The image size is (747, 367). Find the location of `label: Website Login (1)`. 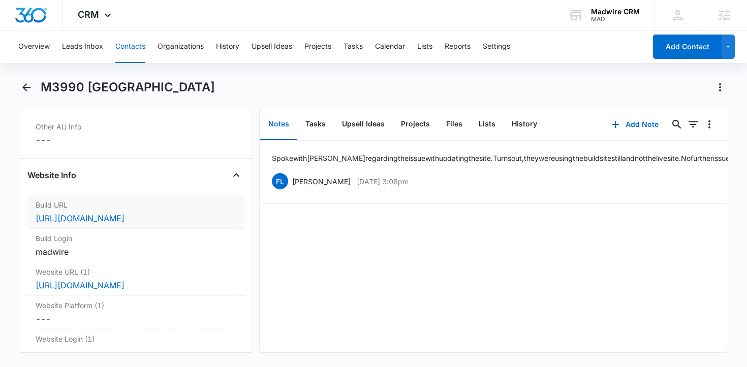

label: Website Login (1) is located at coordinates (136, 339).